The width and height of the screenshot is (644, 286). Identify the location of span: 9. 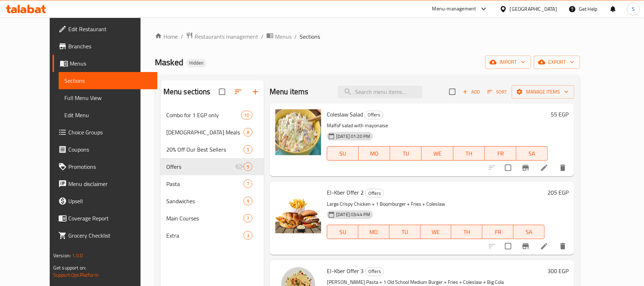
(248, 201).